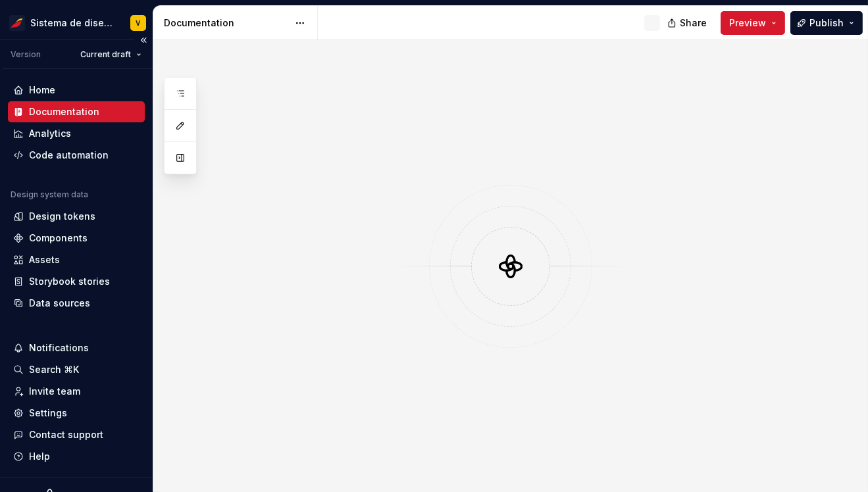  Describe the element at coordinates (59, 303) in the screenshot. I see `div: Data sources` at that location.